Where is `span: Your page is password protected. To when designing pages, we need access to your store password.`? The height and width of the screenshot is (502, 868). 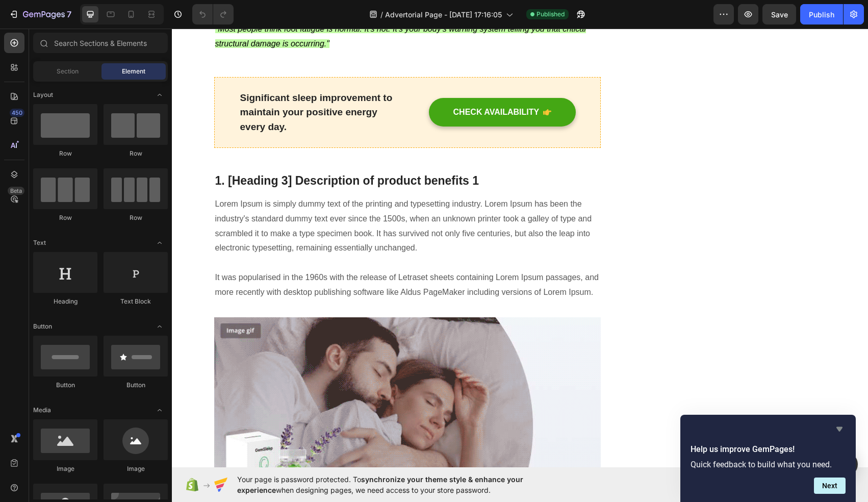 span: Your page is password protected. To when designing pages, we need access to your store password. is located at coordinates (400, 484).